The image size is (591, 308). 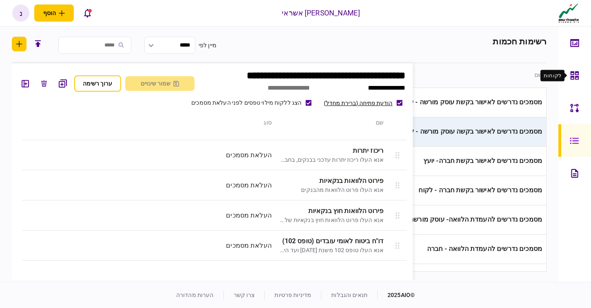 I want to click on span: מסמכים נדרשים להעמדת הלוואה- עוסק מורשה, so click(x=476, y=219).